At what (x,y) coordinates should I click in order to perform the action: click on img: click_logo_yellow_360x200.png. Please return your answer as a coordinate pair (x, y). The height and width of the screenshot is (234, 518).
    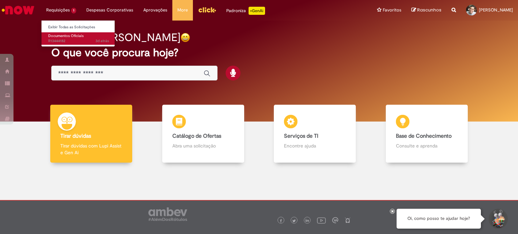
    Looking at the image, I should click on (207, 10).